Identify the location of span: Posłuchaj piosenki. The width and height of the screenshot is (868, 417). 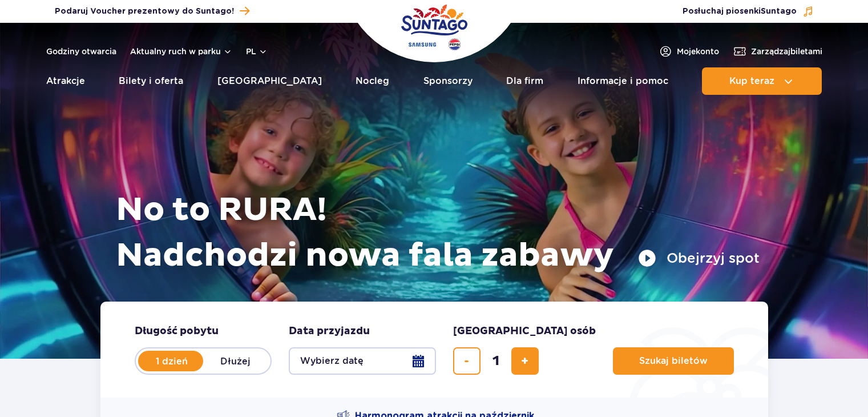
(739, 12).